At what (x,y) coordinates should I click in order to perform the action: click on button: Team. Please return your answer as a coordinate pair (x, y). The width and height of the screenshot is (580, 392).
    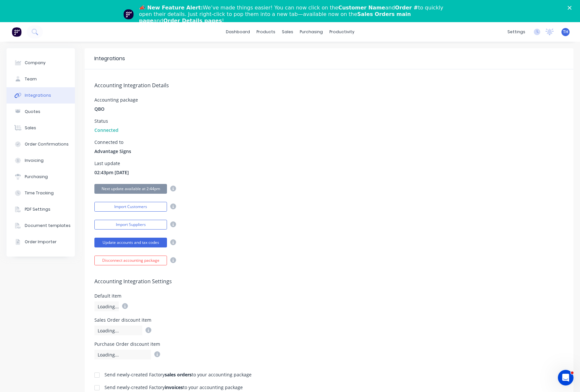
    Looking at the image, I should click on (41, 79).